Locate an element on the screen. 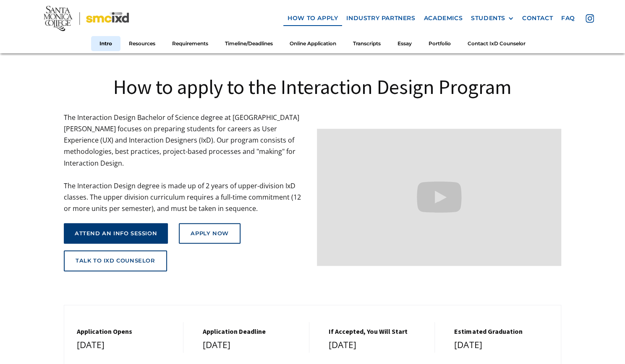 This screenshot has width=625, height=364. a: Online Application is located at coordinates (312, 43).